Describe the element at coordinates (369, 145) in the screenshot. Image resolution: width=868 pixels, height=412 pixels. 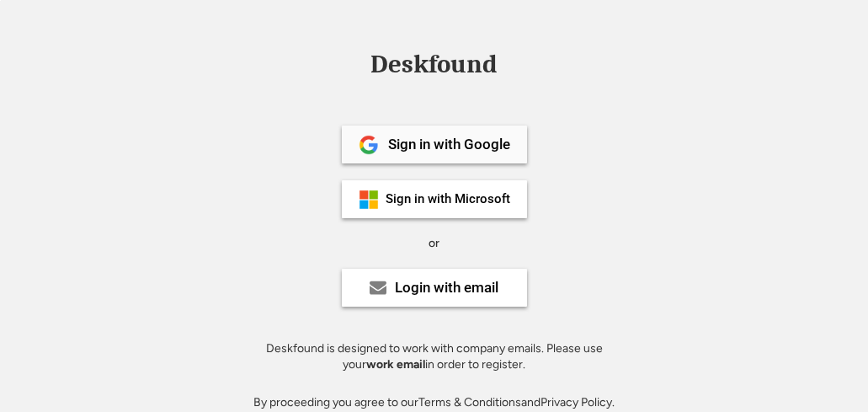
I see `img: 1024px-Google__G__Logo.svg.png` at that location.